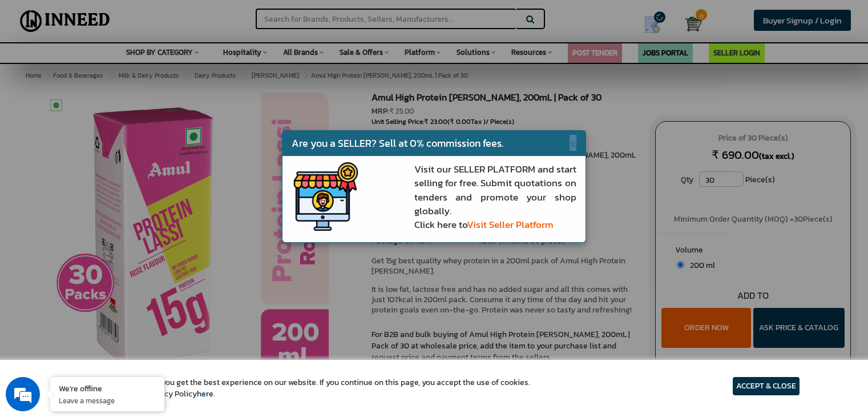 This screenshot has height=417, width=868. I want to click on article: We use cookies to ensure you get the best experience on our website. If you continue on this page..., so click(299, 389).